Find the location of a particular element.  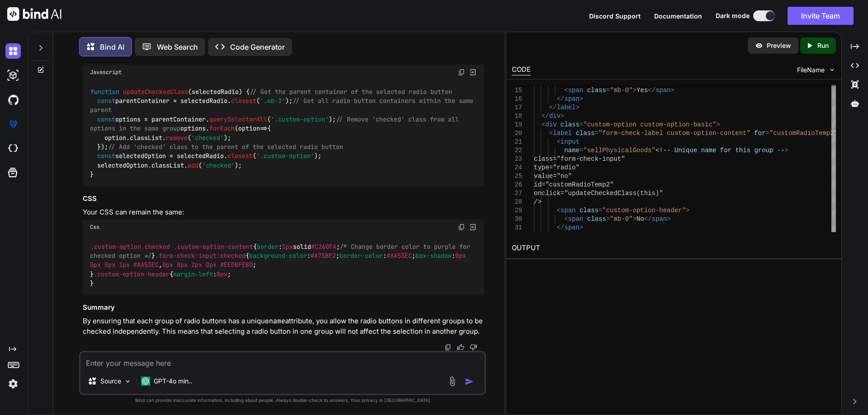

span: for is located at coordinates (725, 150).